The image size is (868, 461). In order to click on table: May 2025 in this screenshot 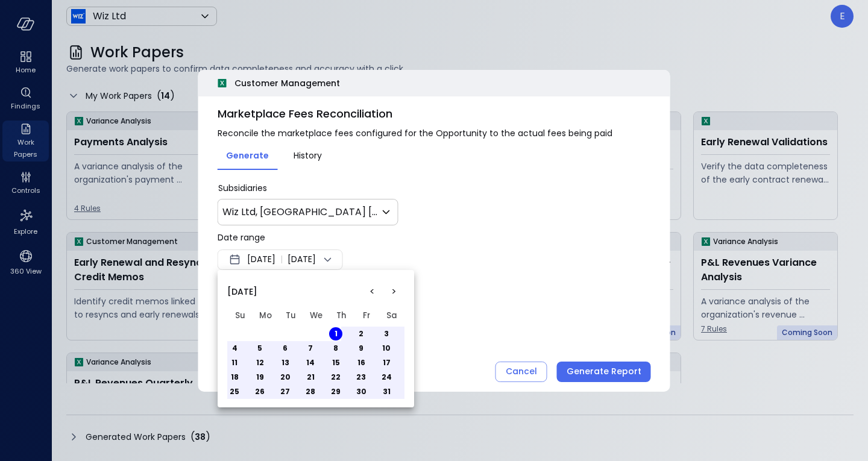, I will do `click(315, 352)`.